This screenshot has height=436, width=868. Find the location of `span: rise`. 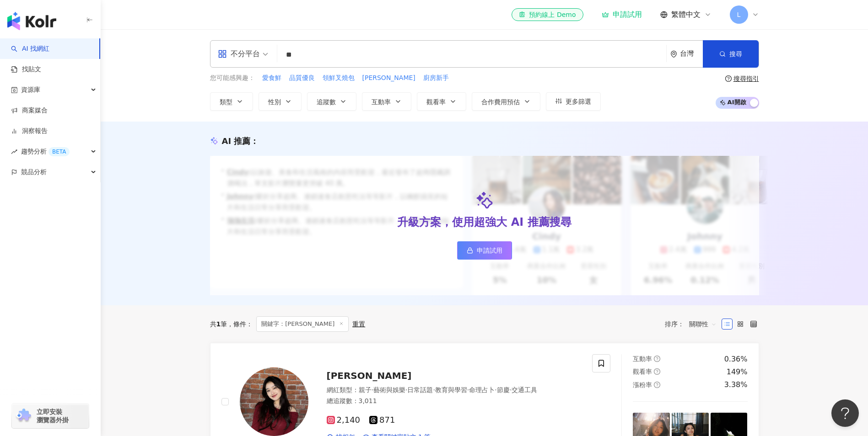

span: rise is located at coordinates (14, 152).